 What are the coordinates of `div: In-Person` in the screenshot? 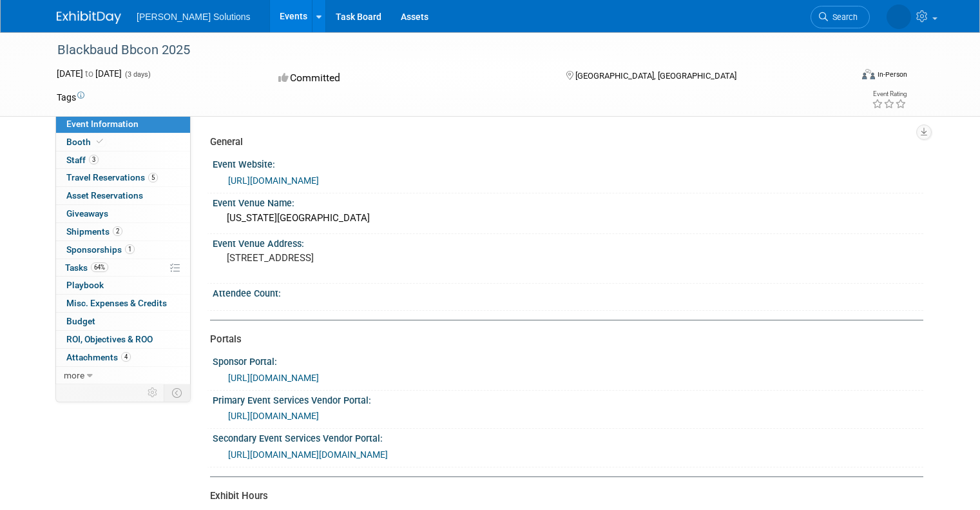 It's located at (892, 74).